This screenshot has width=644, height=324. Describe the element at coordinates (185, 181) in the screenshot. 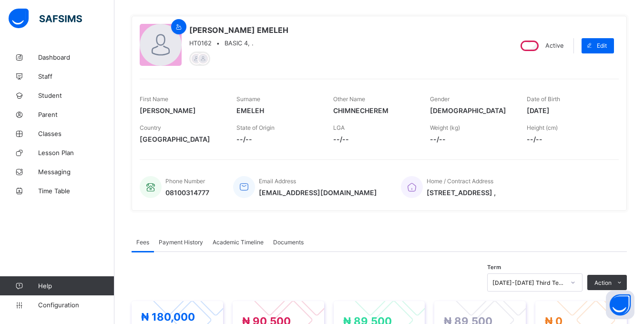

I see `span: Phone Number` at that location.